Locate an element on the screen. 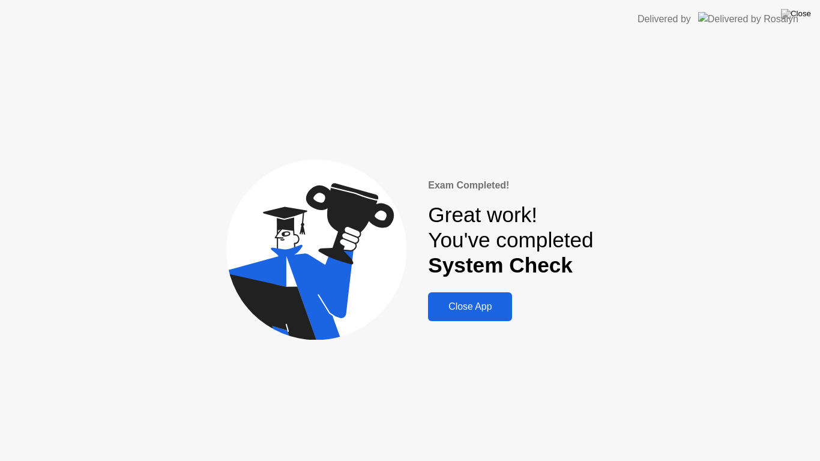  button: Close App is located at coordinates (470, 307).